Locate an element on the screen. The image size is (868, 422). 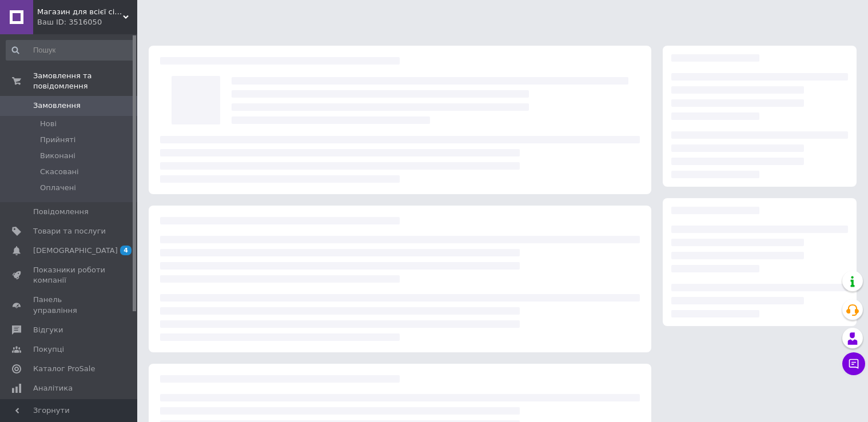
span: Товари та послуги is located at coordinates (69, 231).